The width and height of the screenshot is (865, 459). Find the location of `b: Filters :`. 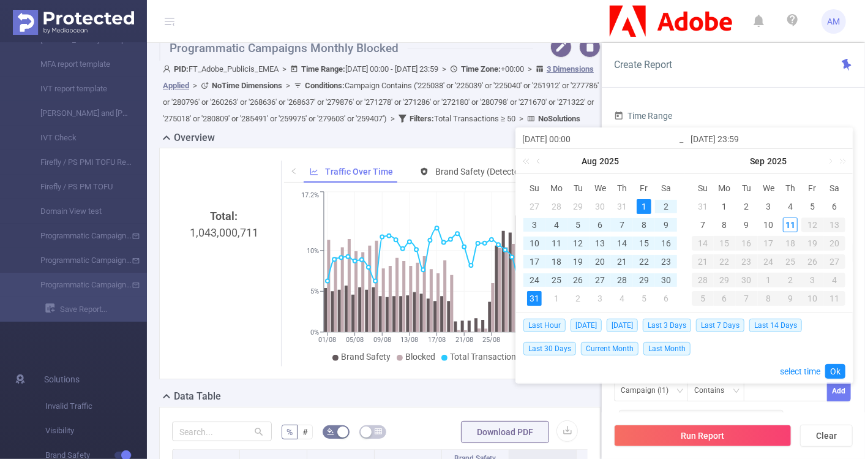

b: Filters : is located at coordinates (422, 118).